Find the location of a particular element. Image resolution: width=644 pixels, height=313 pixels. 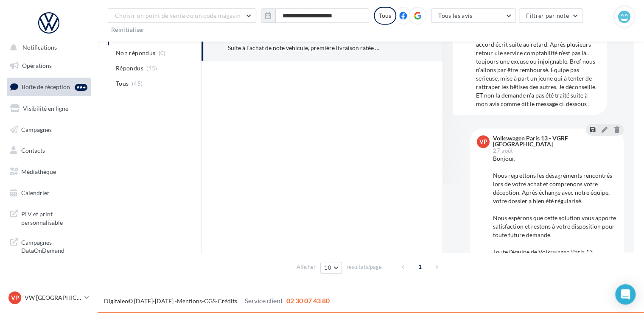

a: Mentions is located at coordinates (189, 301).